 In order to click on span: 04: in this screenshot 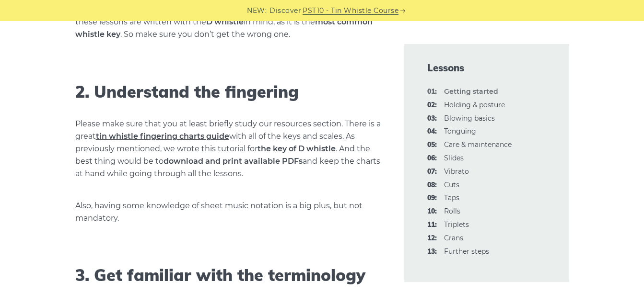, I will do `click(432, 132)`.